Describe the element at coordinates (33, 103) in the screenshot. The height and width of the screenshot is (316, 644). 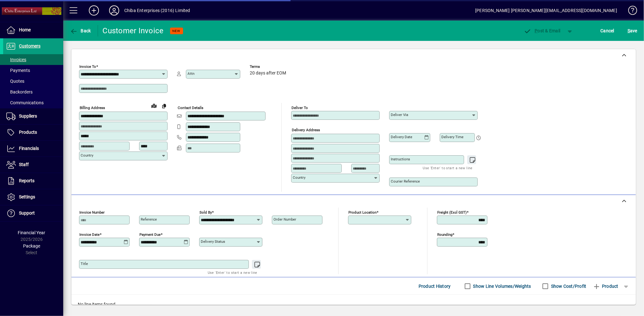
I see `a: Communications` at that location.